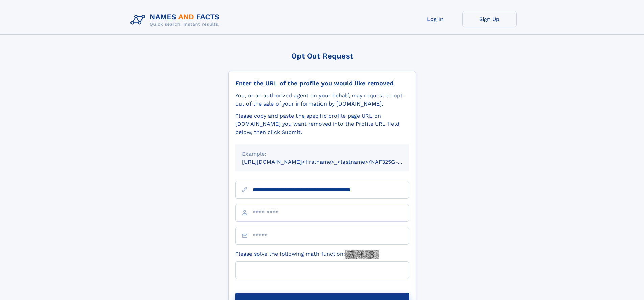  Describe the element at coordinates (436, 19) in the screenshot. I see `a: Log In` at that location.